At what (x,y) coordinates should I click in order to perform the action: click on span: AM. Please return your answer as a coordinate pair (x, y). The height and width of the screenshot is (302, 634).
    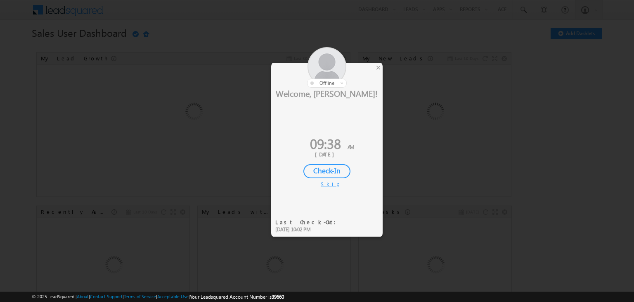
    Looking at the image, I should click on (351, 146).